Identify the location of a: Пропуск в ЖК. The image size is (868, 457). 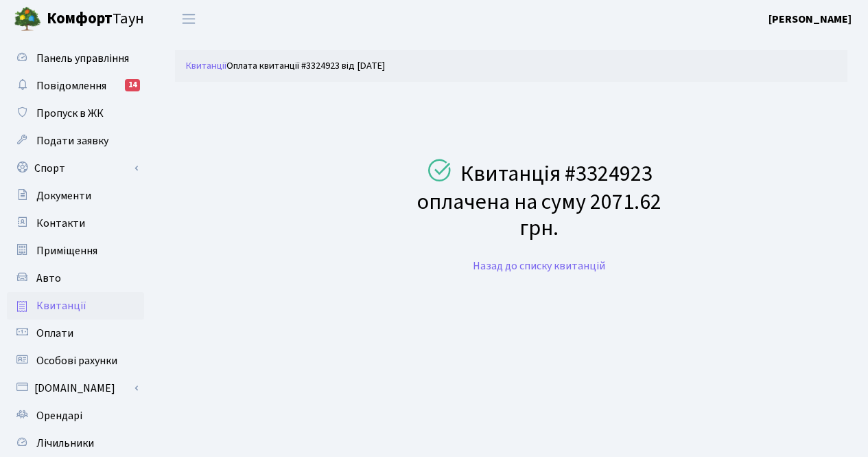
(76, 113).